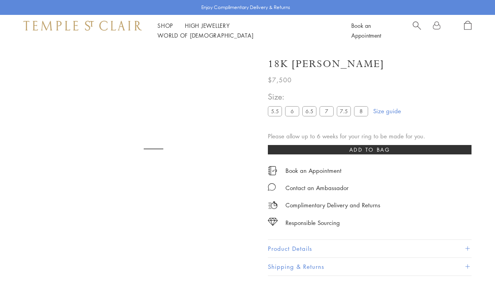  Describe the element at coordinates (312, 222) in the screenshot. I see `div: Responsible Sourcing` at that location.